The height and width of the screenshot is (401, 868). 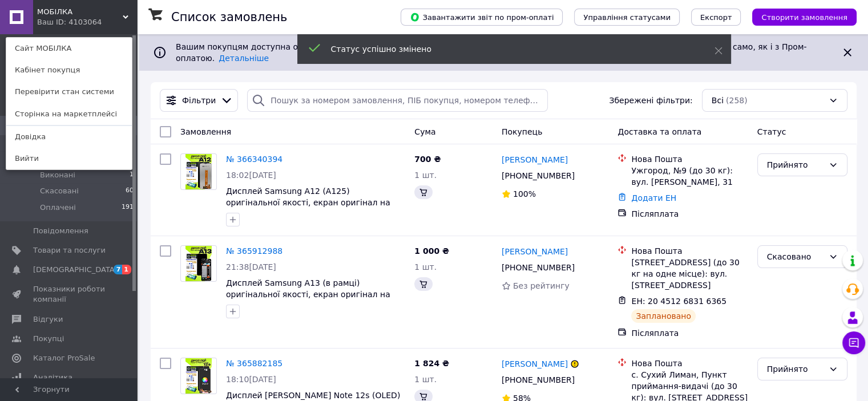 What do you see at coordinates (254, 159) in the screenshot?
I see `a: № 366340394` at bounding box center [254, 159].